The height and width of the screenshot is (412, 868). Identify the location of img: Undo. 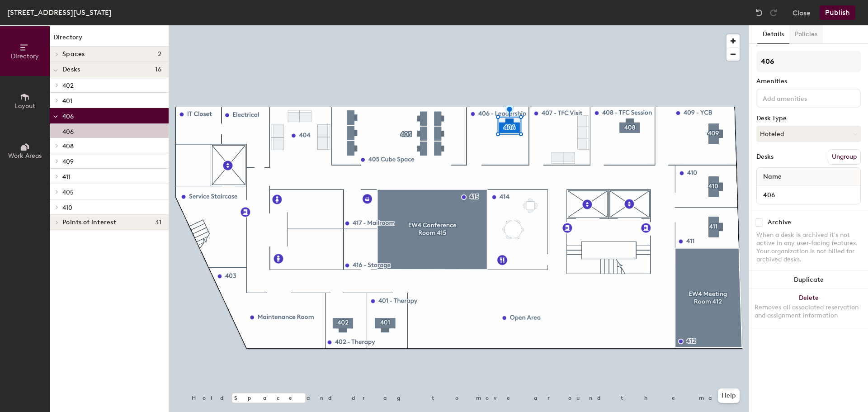
(759, 13).